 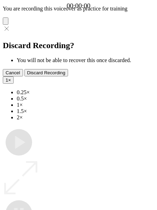 I want to click on p: You are recording this voiceover as practice for training, so click(x=79, y=9).